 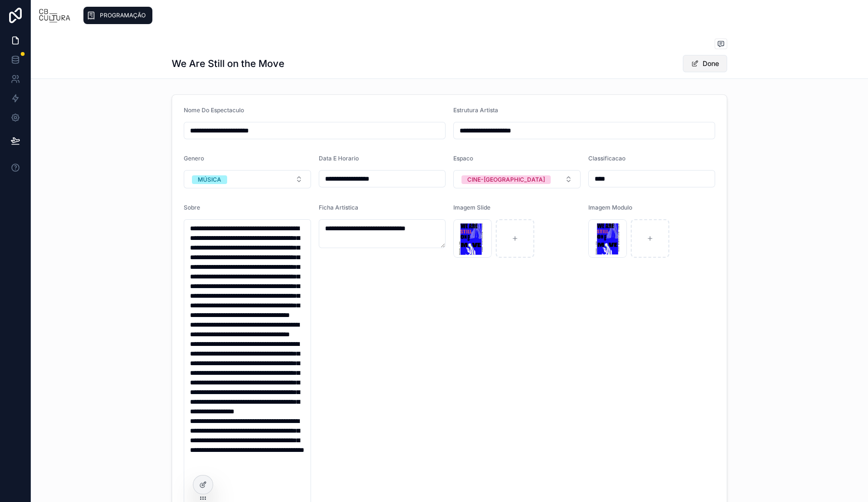 What do you see at coordinates (339, 207) in the screenshot?
I see `span: Ficha Artistica` at bounding box center [339, 207].